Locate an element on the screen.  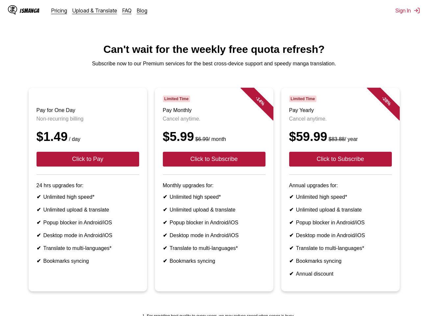
li: Annual discount is located at coordinates (340, 274).